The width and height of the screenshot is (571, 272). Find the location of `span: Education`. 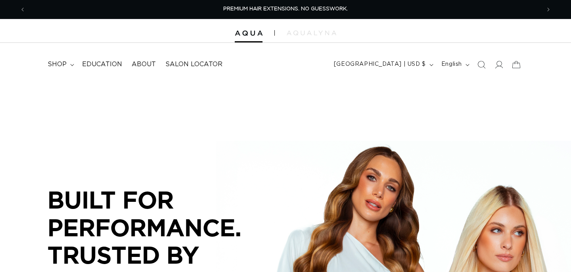

span: Education is located at coordinates (102, 64).